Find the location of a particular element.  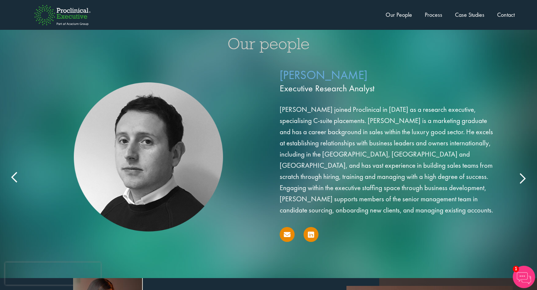

a: Process is located at coordinates (433, 15).